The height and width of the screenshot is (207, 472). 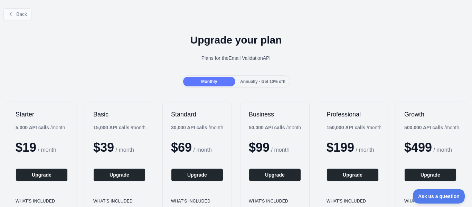 What do you see at coordinates (267, 128) in the screenshot?
I see `b: 50,000 API calls` at bounding box center [267, 128].